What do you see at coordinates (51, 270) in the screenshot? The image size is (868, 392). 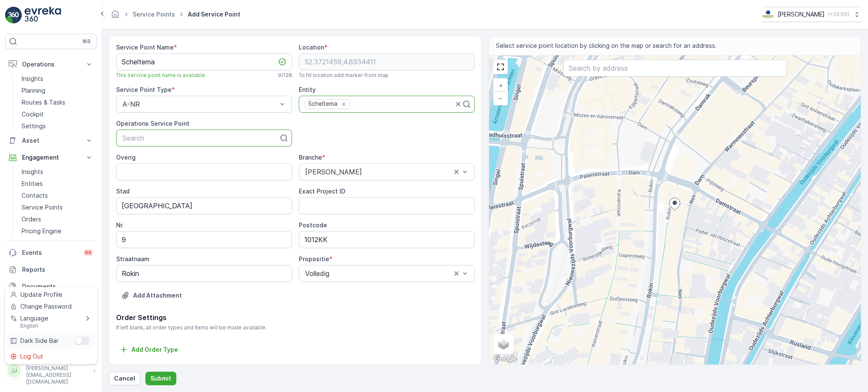 I see `a: Reports` at bounding box center [51, 270].